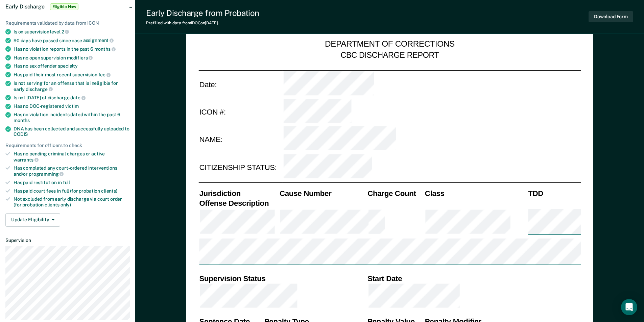 The image size is (644, 322). I want to click on div: Has no violation incidents dated within the past 6, so click(72, 117).